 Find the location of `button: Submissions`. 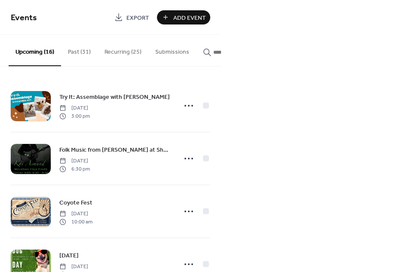

button: Submissions is located at coordinates (172, 50).